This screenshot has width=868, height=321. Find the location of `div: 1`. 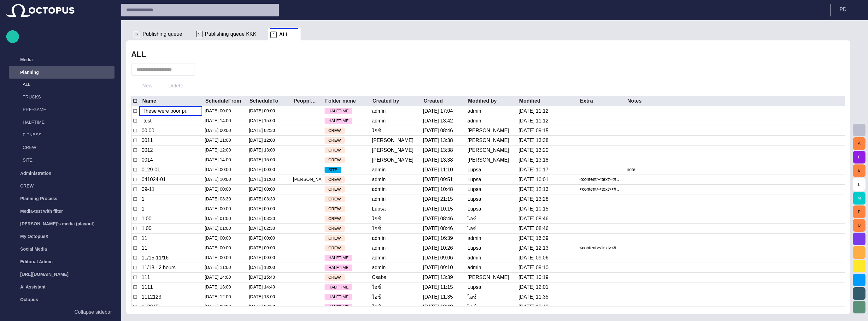

div: 1 is located at coordinates (143, 209).